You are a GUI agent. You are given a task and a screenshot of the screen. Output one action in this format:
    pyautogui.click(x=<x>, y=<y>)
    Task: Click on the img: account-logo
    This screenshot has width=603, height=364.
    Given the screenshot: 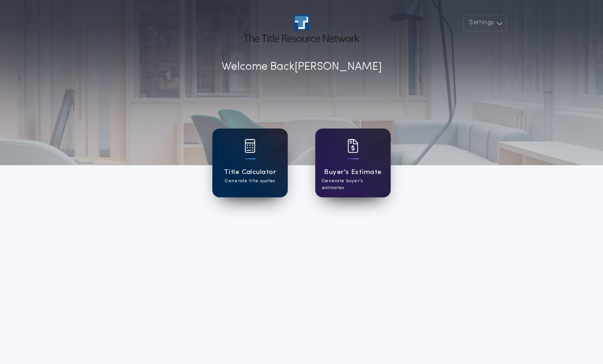 What is the action you would take?
    pyautogui.click(x=302, y=29)
    